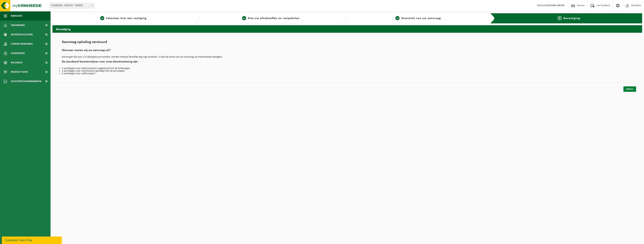 The width and height of the screenshot is (644, 244). I want to click on span: Bevestiging, so click(572, 18).